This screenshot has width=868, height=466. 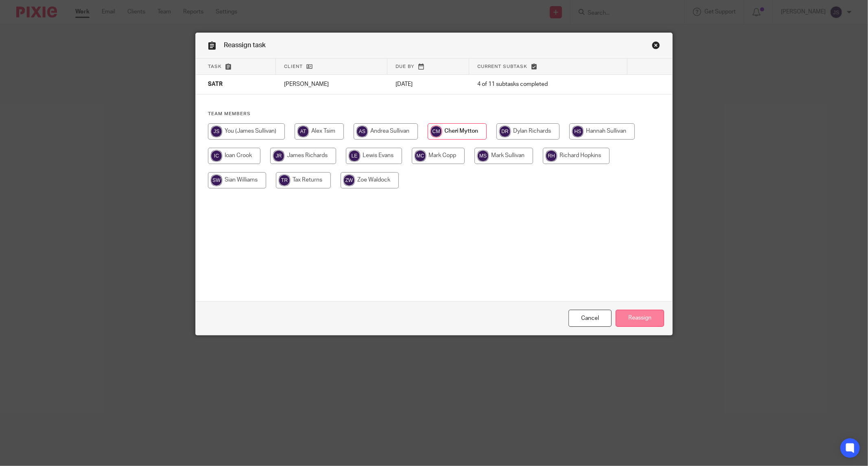 What do you see at coordinates (293, 66) in the screenshot?
I see `span: Client` at bounding box center [293, 66].